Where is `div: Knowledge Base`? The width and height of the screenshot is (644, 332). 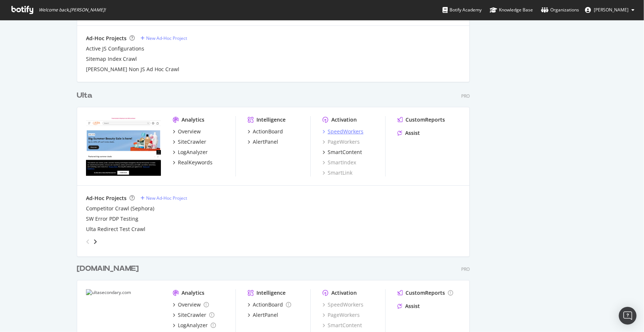 div: Knowledge Base is located at coordinates (511, 10).